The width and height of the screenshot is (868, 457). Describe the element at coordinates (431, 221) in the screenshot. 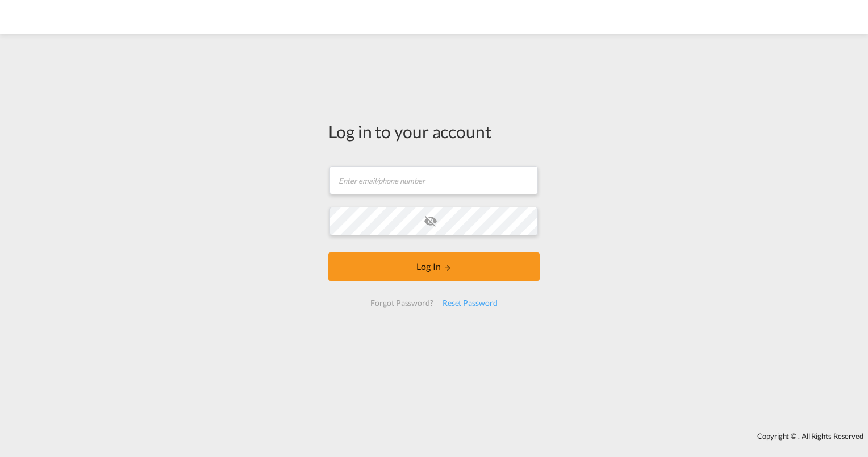

I see `md-icon: icon-eye-off` at that location.